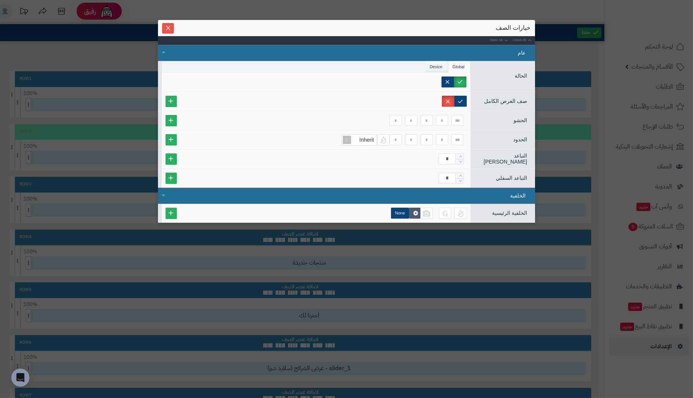  I want to click on label: None, so click(400, 213).